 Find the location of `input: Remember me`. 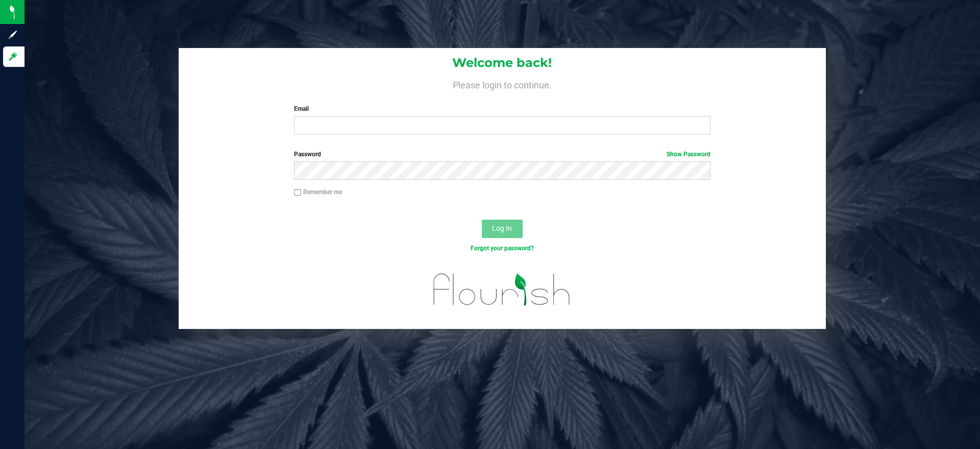

input: Remember me is located at coordinates (298, 193).